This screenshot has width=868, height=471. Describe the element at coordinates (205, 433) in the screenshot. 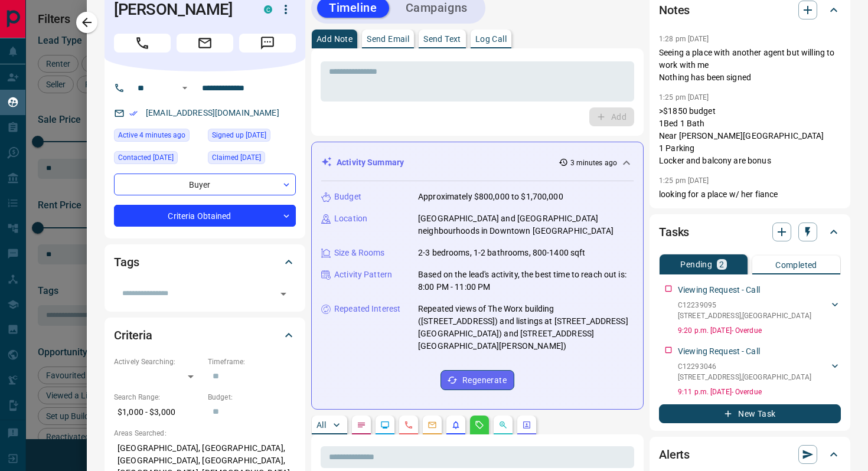

I see `p: Areas Searched:` at that location.